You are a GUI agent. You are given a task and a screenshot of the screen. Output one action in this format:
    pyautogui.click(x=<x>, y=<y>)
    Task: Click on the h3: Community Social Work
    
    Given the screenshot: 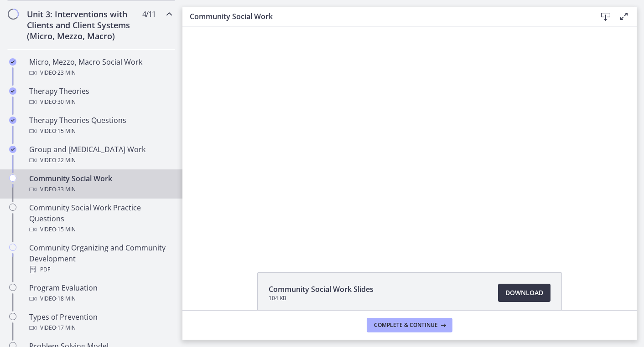 What is the action you would take?
    pyautogui.click(x=386, y=17)
    